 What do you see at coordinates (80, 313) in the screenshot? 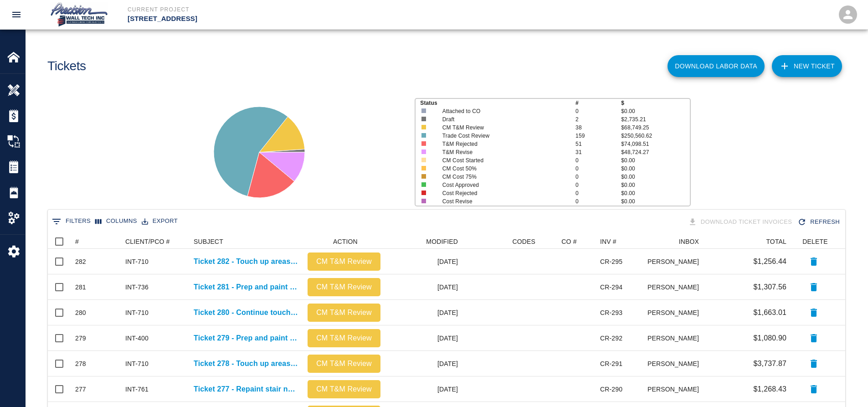
I see `div: 280` at bounding box center [80, 313].